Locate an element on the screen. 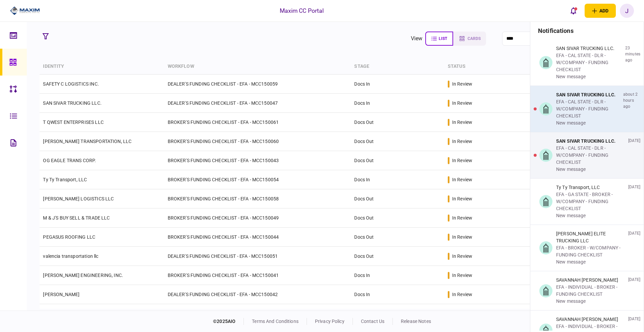  td: BROKER'S FUNDING CHECKLIST - EFA - MCC150061 is located at coordinates (258, 122).